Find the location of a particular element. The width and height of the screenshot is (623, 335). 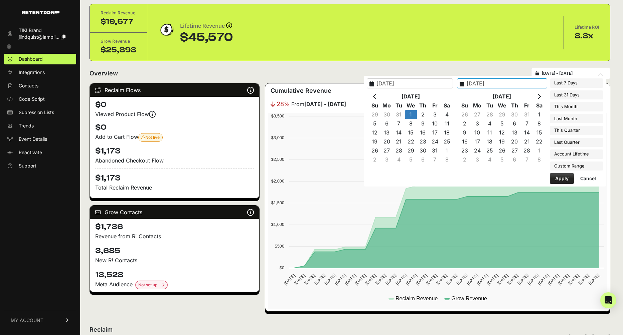

span: MY ACCOUNT is located at coordinates (27, 321).